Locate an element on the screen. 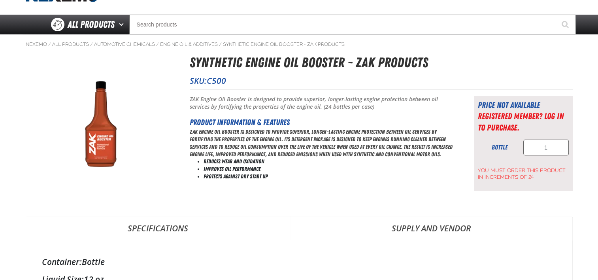  img: Synthetic Engine Oil Booster - ZAK Products is located at coordinates (101, 126).